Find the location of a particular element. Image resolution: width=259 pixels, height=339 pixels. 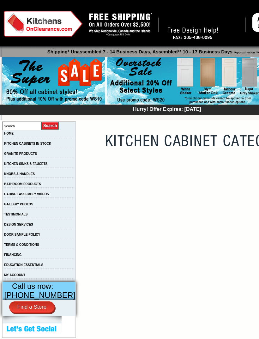

a: CABINET ASSEMBLY VIDEOS is located at coordinates (27, 194).